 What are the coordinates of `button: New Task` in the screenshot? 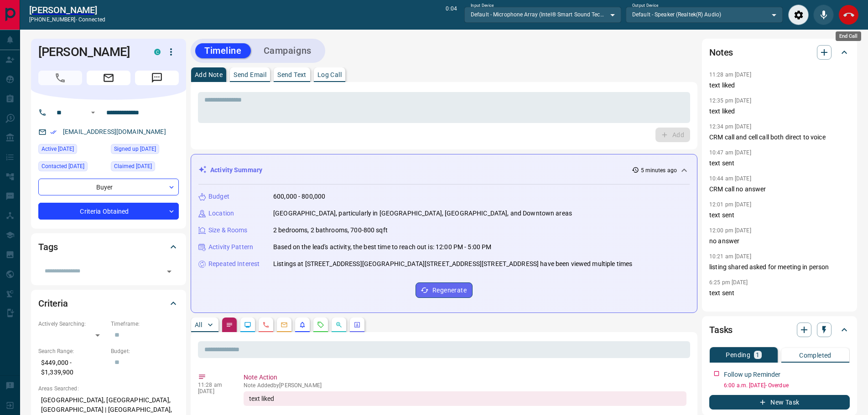 It's located at (779, 402).